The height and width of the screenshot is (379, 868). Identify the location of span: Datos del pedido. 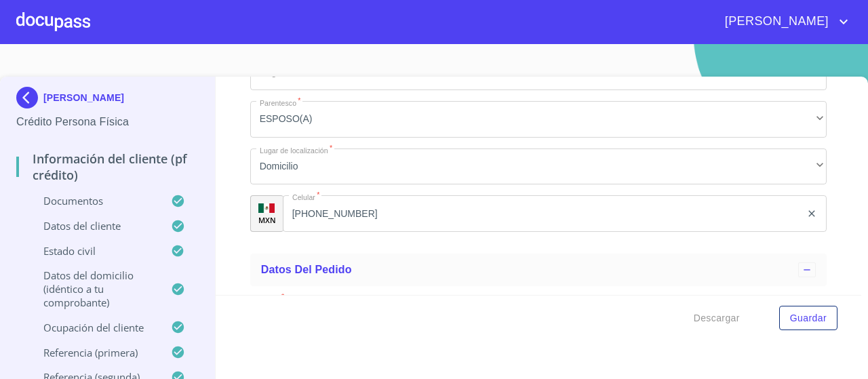
(306, 269).